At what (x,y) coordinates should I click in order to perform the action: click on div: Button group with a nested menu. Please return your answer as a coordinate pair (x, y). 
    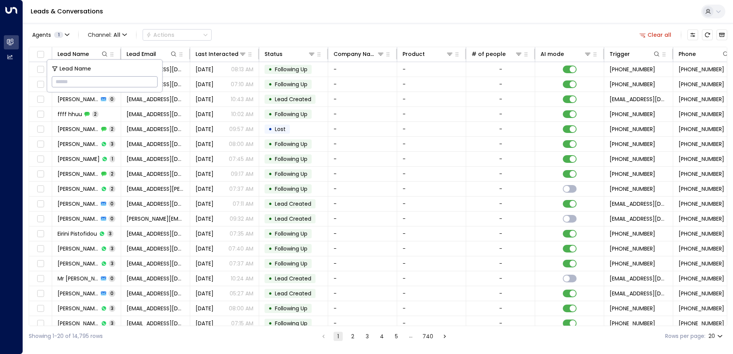
    Looking at the image, I should click on (177, 35).